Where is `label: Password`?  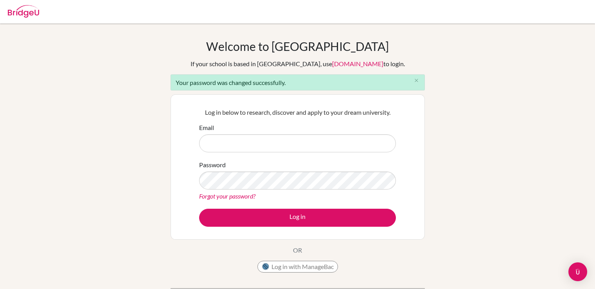
label: Password is located at coordinates (212, 165).